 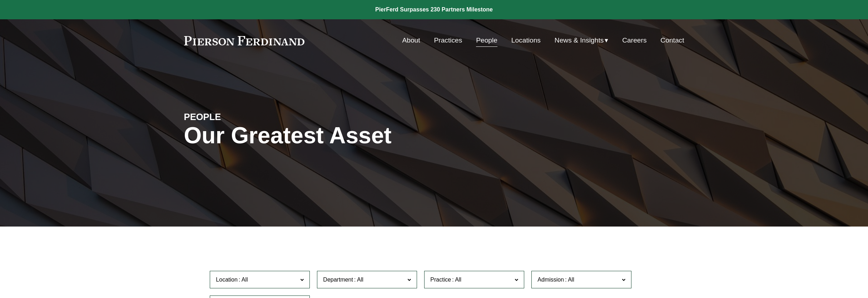 I want to click on a: Careers, so click(x=634, y=41).